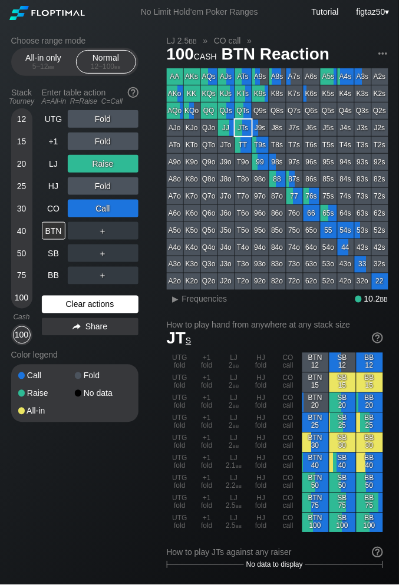 This screenshot has width=399, height=585. What do you see at coordinates (277, 77) in the screenshot?
I see `div: A8s` at bounding box center [277, 77].